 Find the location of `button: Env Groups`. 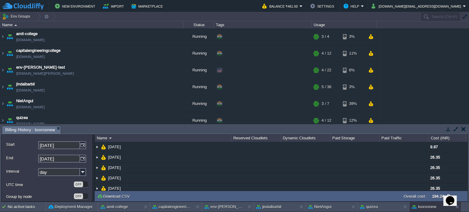

button: Env Groups is located at coordinates (17, 17).